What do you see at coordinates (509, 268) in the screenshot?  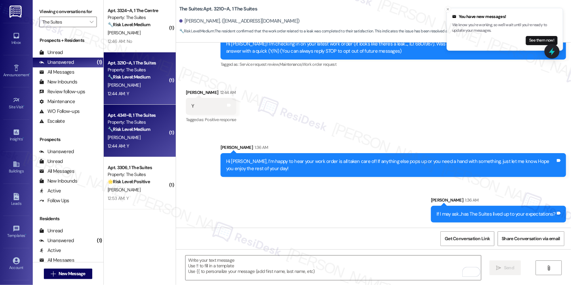 I see `span: Send` at bounding box center [509, 268].